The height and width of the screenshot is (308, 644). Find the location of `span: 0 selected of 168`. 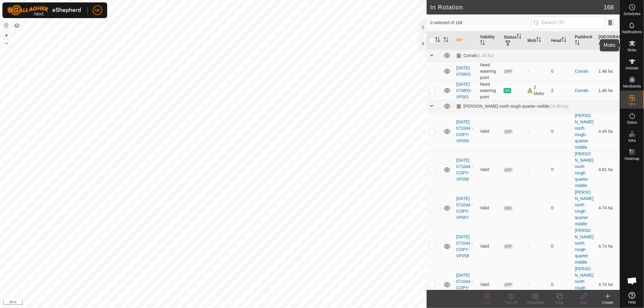

span: 0 selected of 168 is located at coordinates (481, 22).